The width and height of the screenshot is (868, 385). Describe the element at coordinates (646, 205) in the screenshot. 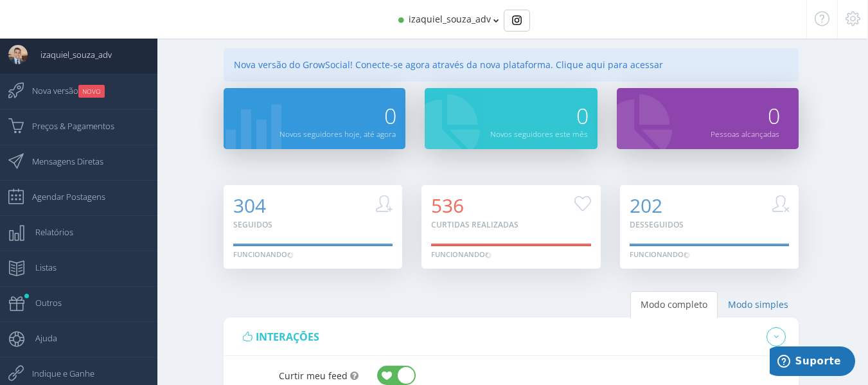

I see `span: 202` at that location.